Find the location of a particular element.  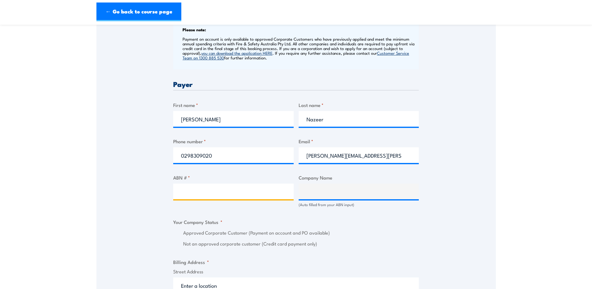

label: Street Address is located at coordinates (296, 271).